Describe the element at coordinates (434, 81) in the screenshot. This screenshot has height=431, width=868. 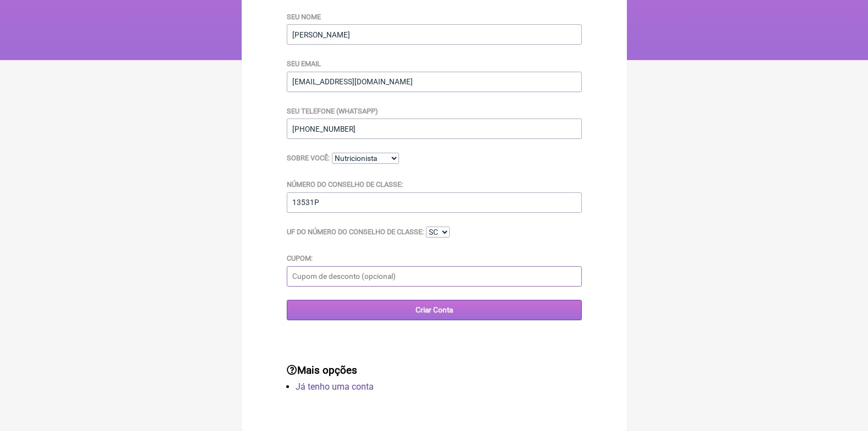
I see `input: Um email para entrarmos em contato` at that location.